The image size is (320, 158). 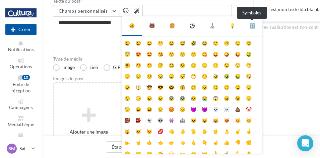 What do you see at coordinates (21, 122) in the screenshot?
I see `a: Médiathèque` at bounding box center [21, 122].